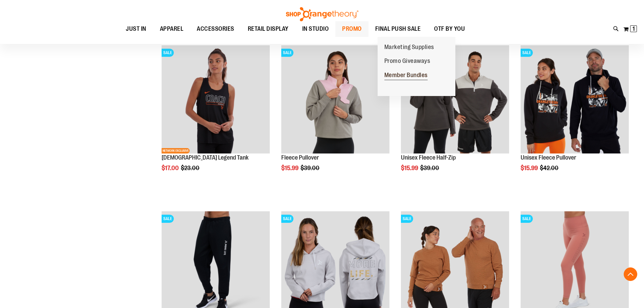 The height and width of the screenshot is (308, 644). What do you see at coordinates (352, 29) in the screenshot?
I see `span: PROMO` at bounding box center [352, 29].